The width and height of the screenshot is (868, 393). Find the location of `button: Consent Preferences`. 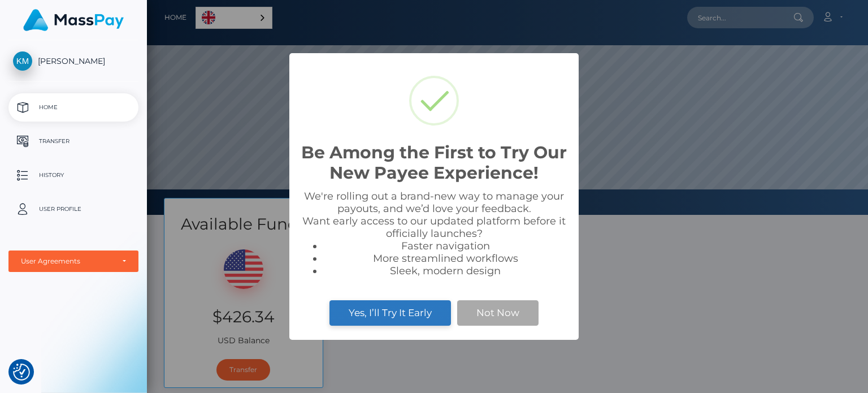

button: Consent Preferences is located at coordinates (21, 372).